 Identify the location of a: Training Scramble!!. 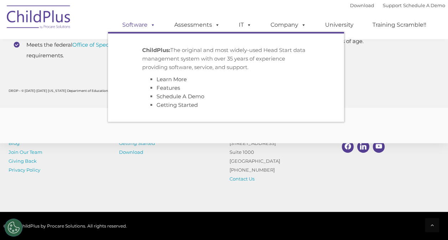
(399, 25).